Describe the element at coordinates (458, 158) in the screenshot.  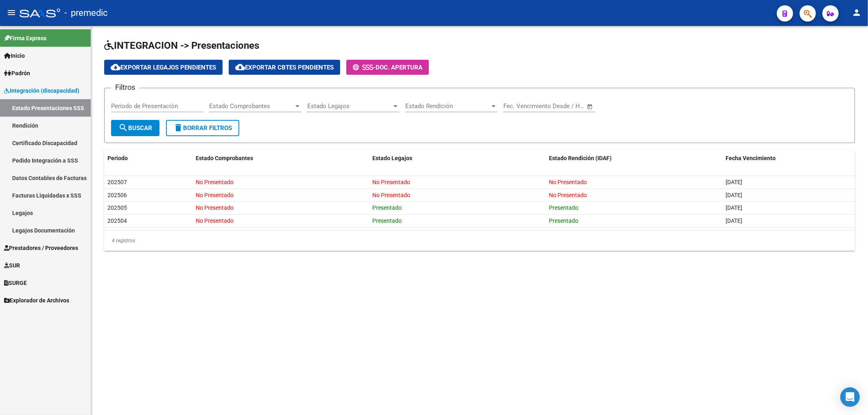
I see `datatable-header-cell: Estado Legajos` at that location.